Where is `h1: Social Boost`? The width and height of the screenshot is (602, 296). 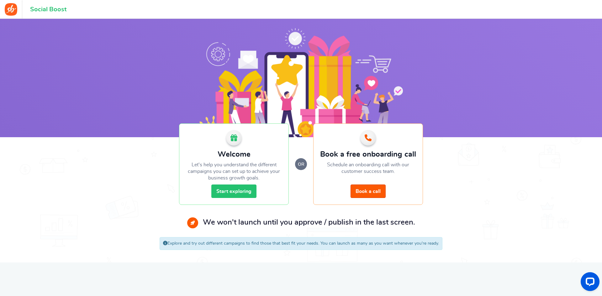 h1: Social Boost is located at coordinates (48, 9).